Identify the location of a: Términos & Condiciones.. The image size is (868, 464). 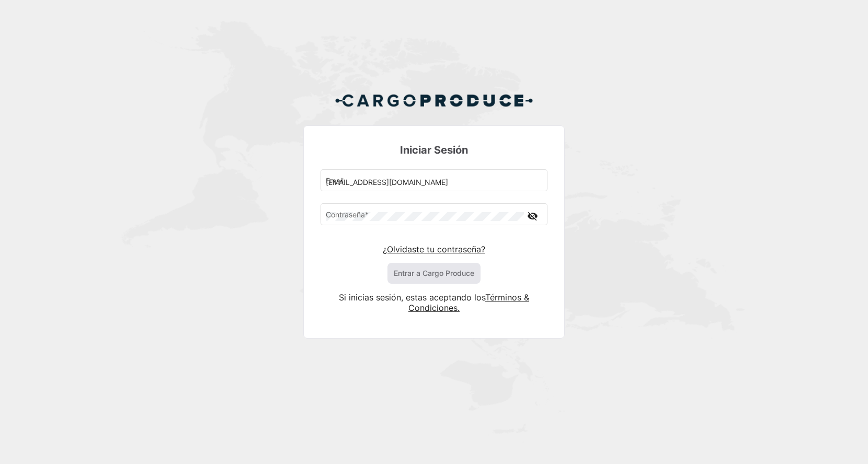
(469, 303).